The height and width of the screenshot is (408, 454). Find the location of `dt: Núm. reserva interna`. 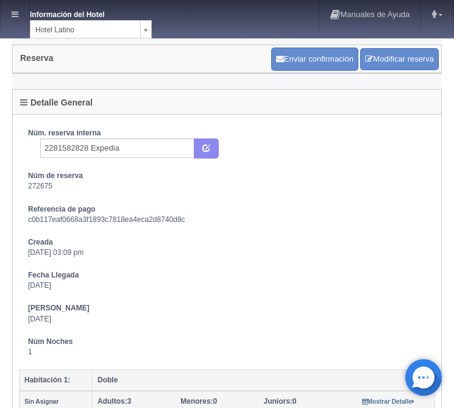

dt: Núm. reserva interna is located at coordinates (227, 133).